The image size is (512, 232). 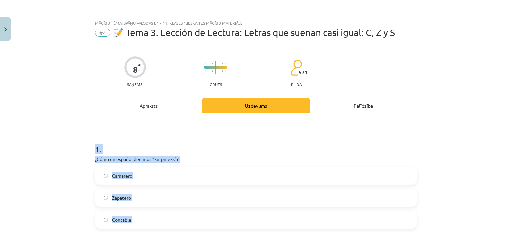 What do you see at coordinates (106, 175) in the screenshot?
I see `input: Camarero` at bounding box center [106, 175].